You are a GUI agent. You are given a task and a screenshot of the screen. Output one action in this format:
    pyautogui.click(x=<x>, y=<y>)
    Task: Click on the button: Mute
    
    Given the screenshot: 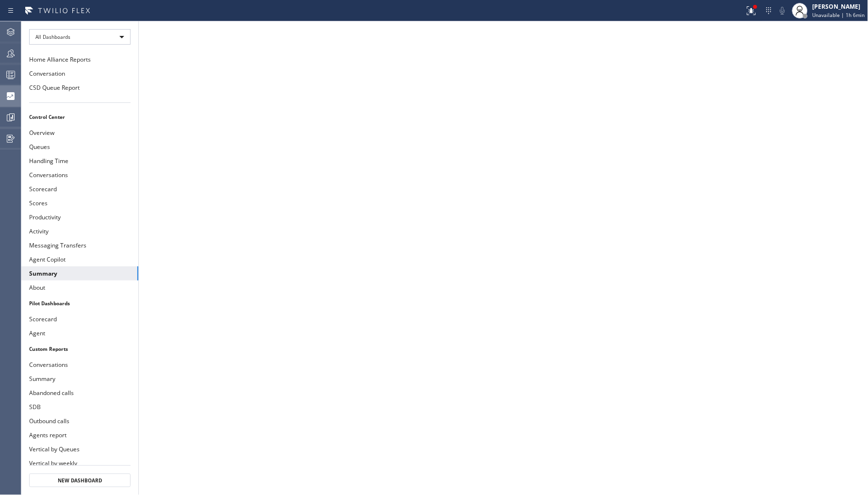 What is the action you would take?
    pyautogui.click(x=783, y=11)
    